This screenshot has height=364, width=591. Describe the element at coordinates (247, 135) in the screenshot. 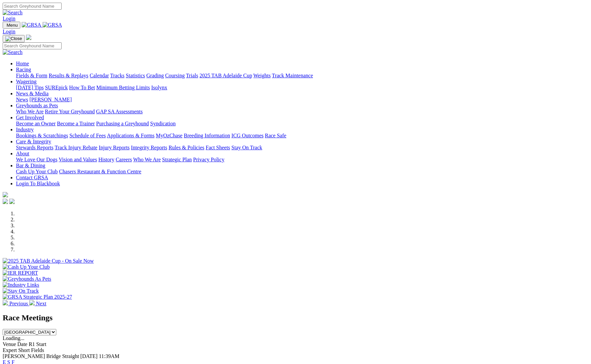

I see `a: ICG Outcomes` at that location.